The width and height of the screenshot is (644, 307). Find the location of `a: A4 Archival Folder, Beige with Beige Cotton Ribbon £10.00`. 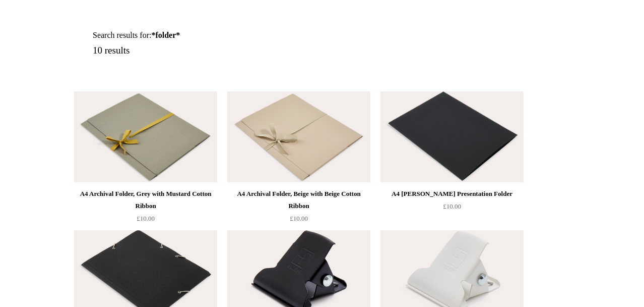

a: A4 Archival Folder, Beige with Beige Cotton Ribbon £10.00 is located at coordinates (299, 208).